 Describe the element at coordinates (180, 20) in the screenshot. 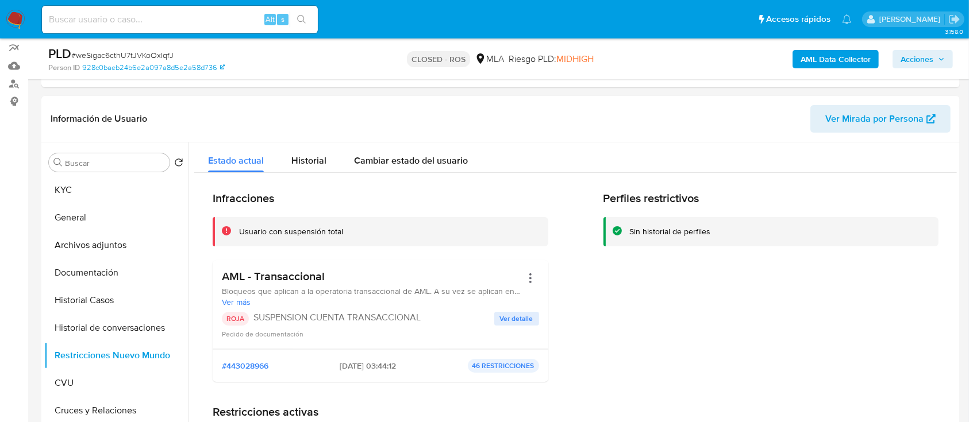

I see `input: Buscar usuario o caso...` at that location.